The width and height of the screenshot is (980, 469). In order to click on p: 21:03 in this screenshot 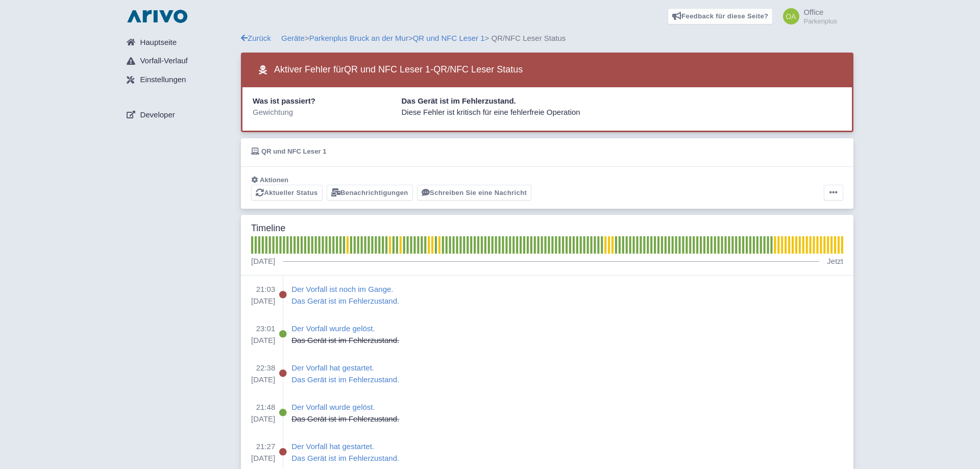, I will do `click(263, 290)`.